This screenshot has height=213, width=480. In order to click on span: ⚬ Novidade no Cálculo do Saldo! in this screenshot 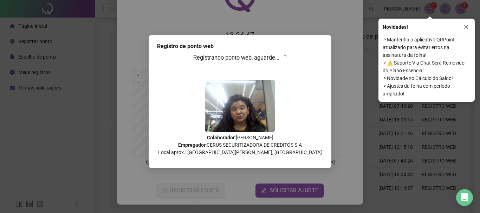, I will do `click(426, 78)`.